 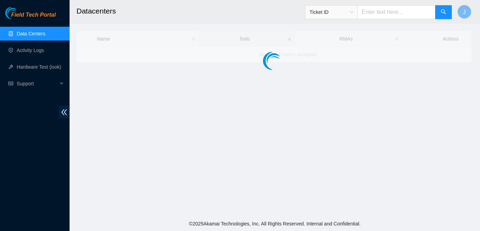 I want to click on a: Activity Logs, so click(x=30, y=50).